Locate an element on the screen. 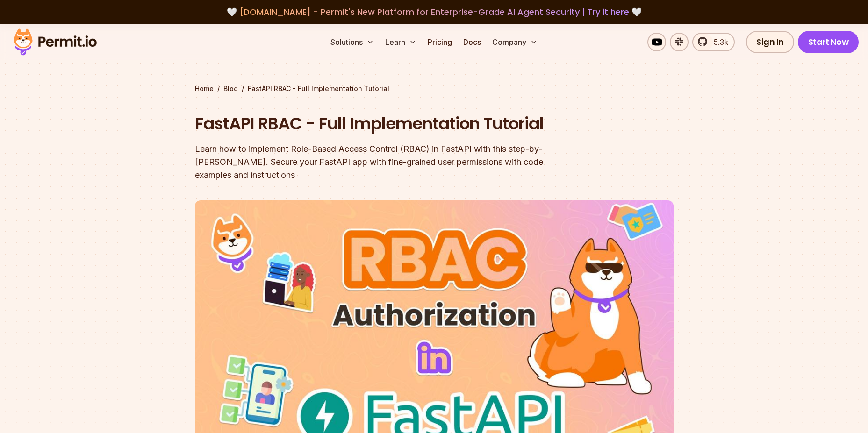  h1: FastAPI RBAC - Full Implementation Tutorial is located at coordinates (374, 124).